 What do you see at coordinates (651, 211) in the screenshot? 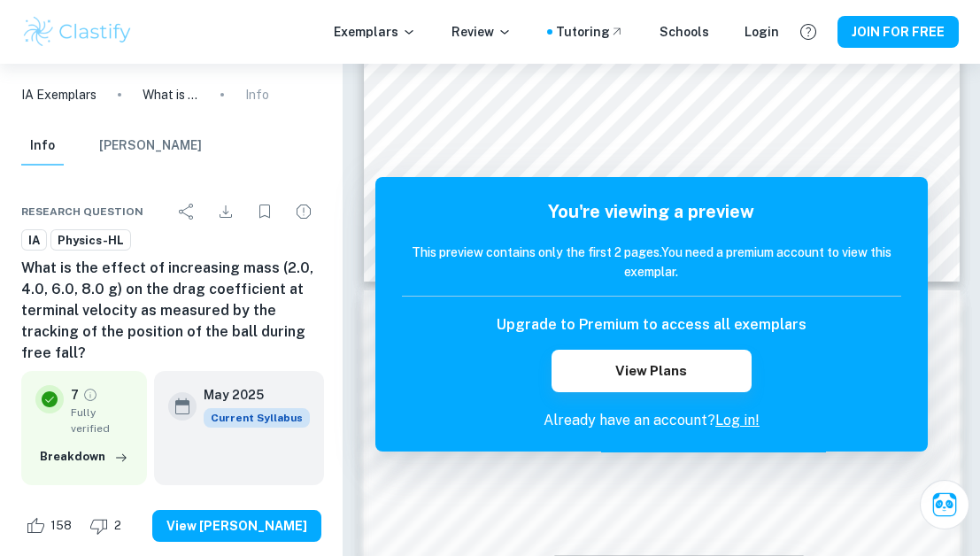
I see `h5: You're viewing a preview` at bounding box center [651, 211].